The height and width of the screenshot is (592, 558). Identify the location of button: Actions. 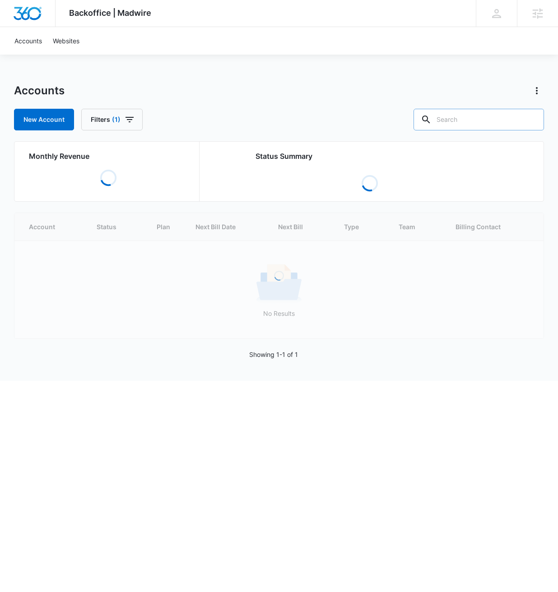
(537, 91).